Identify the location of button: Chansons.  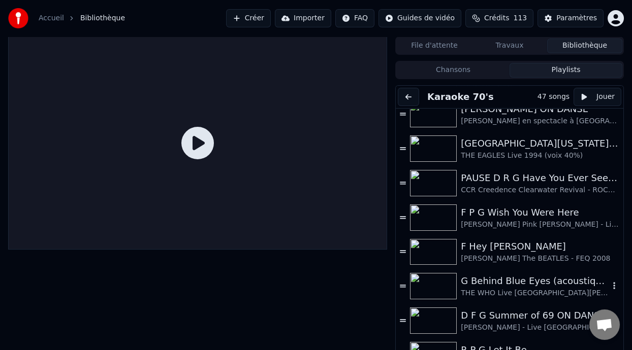
(453, 70).